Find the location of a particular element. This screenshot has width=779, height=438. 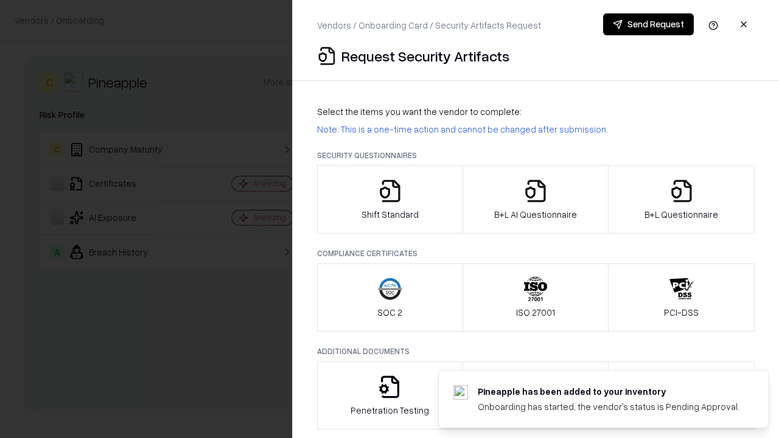

p: B+L AI Questionnaire is located at coordinates (535, 214).